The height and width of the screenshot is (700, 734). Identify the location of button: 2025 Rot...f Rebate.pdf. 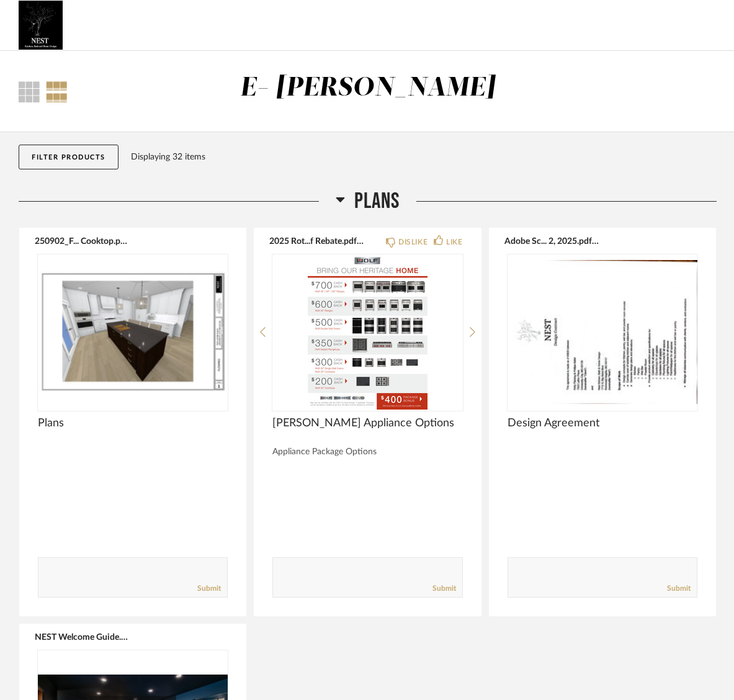
(316, 241).